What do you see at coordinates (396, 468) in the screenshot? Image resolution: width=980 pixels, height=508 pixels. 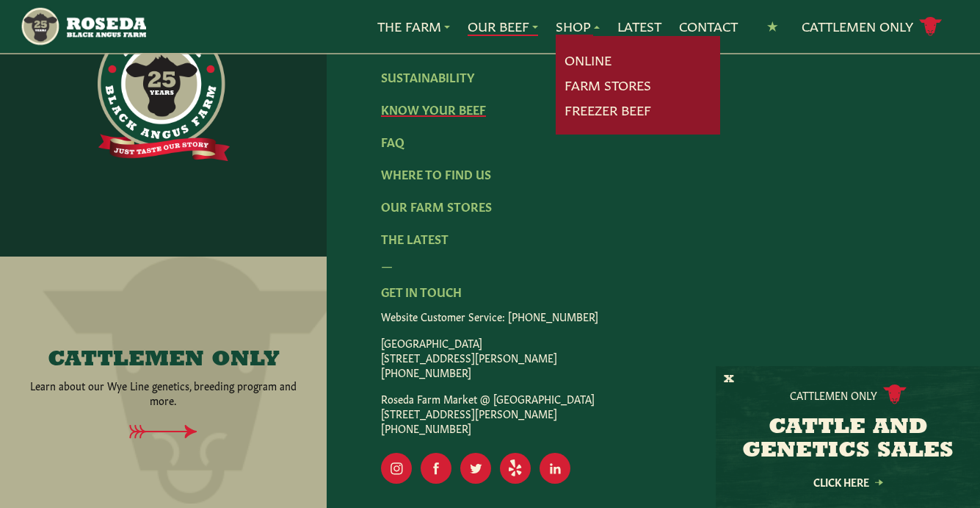 I see `a: Visit Our Instagram Page` at bounding box center [396, 468].